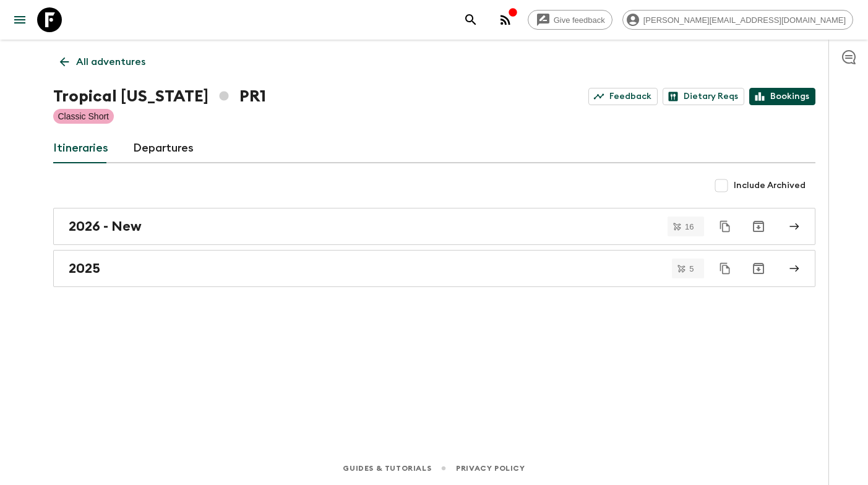  What do you see at coordinates (103, 62) in the screenshot?
I see `a: All adventures` at bounding box center [103, 62].